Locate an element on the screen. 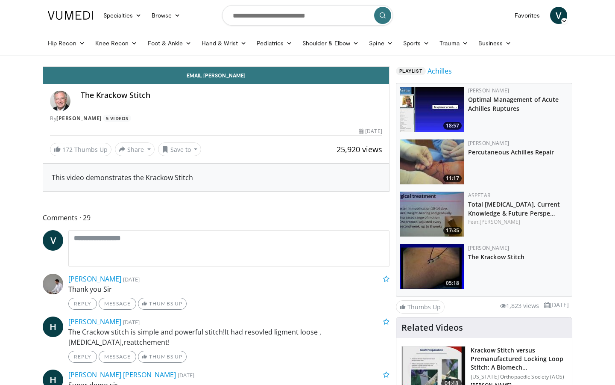 The width and height of the screenshot is (615, 385). h3: Krackow Stitch versus Premanufactured Locking Loop Stitch: A Biomech… is located at coordinates (519, 359).